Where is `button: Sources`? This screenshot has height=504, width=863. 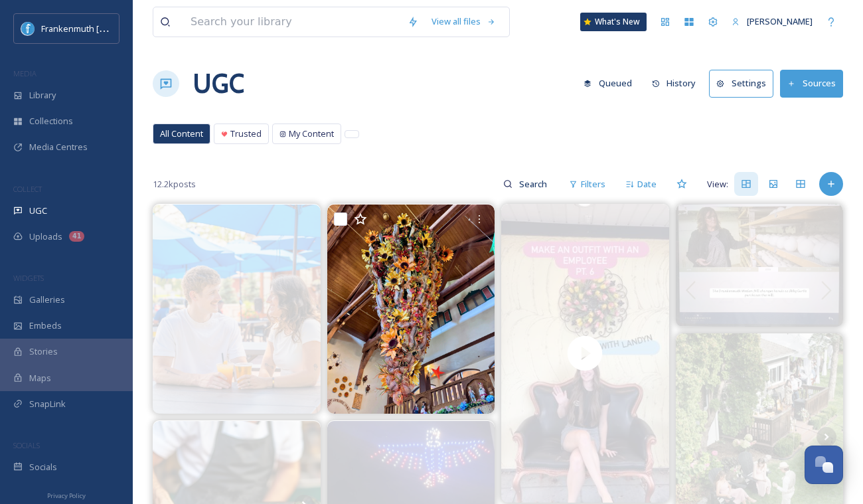
button: Sources is located at coordinates (811, 83).